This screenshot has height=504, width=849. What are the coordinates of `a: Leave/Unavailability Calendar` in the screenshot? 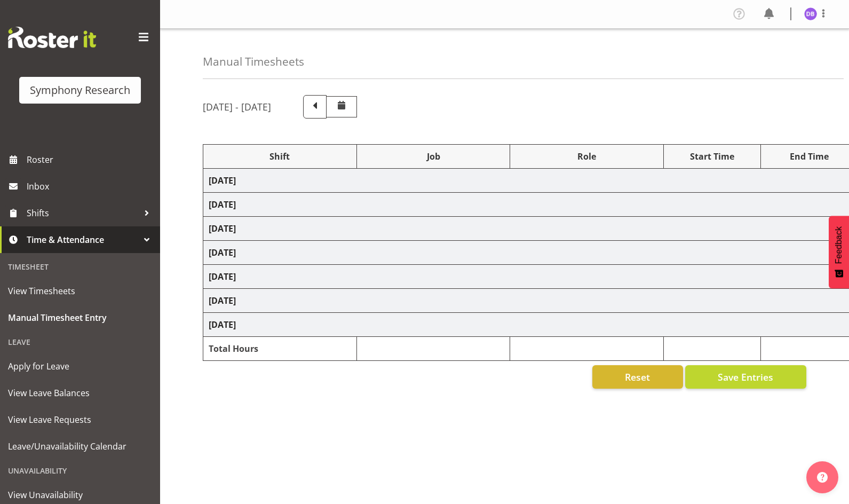 It's located at (80, 446).